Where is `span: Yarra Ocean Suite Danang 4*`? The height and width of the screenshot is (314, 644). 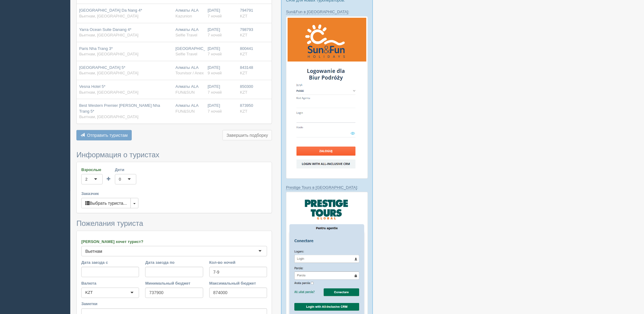
span: Yarra Ocean Suite Danang 4* is located at coordinates (105, 30).